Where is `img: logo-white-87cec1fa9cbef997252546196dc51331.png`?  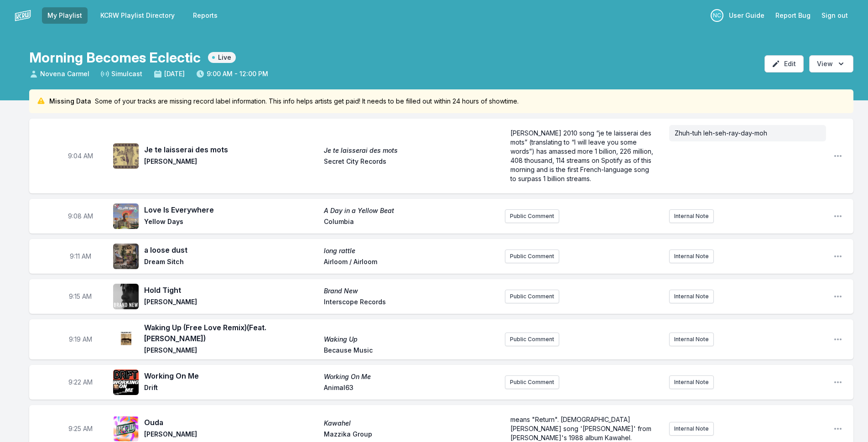 img: logo-white-87cec1fa9cbef997252546196dc51331.png is located at coordinates (23, 16).